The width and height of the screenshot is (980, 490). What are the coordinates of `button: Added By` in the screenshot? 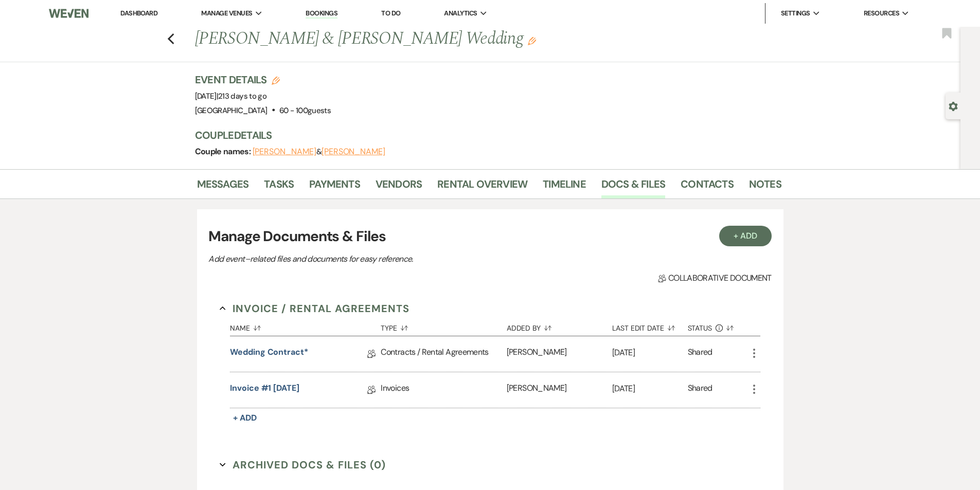 It's located at (559, 326).